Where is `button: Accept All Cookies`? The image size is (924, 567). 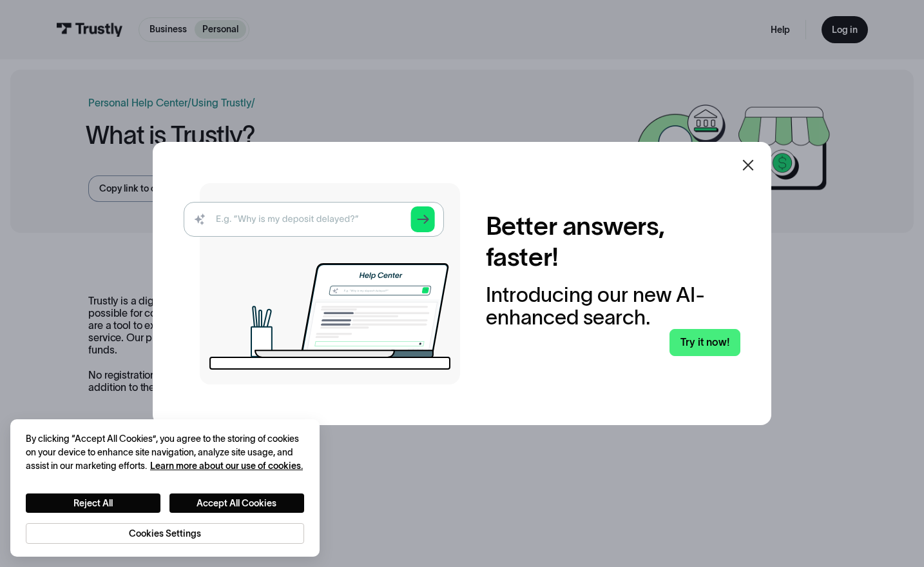 button: Accept All Cookies is located at coordinates (237, 502).